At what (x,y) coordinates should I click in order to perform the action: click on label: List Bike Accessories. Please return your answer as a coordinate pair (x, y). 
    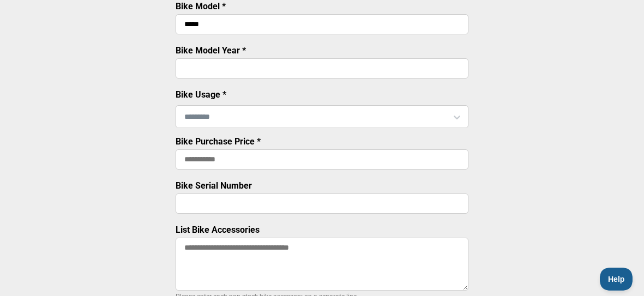
    Looking at the image, I should click on (218, 230).